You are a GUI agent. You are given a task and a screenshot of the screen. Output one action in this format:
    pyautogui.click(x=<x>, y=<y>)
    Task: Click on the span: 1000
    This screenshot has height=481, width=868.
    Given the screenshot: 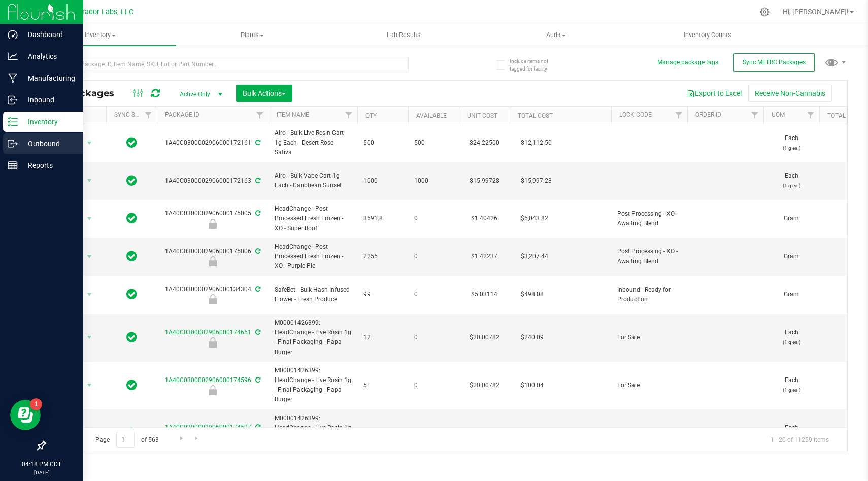 What is the action you would take?
    pyautogui.click(x=433, y=181)
    